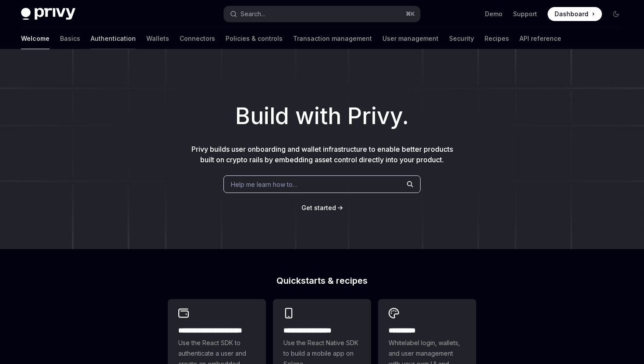  I want to click on a: Policies & controls, so click(254, 39).